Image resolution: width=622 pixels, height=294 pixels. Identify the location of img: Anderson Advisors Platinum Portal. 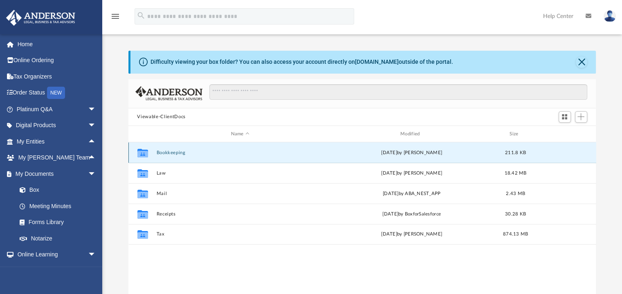
(40, 18).